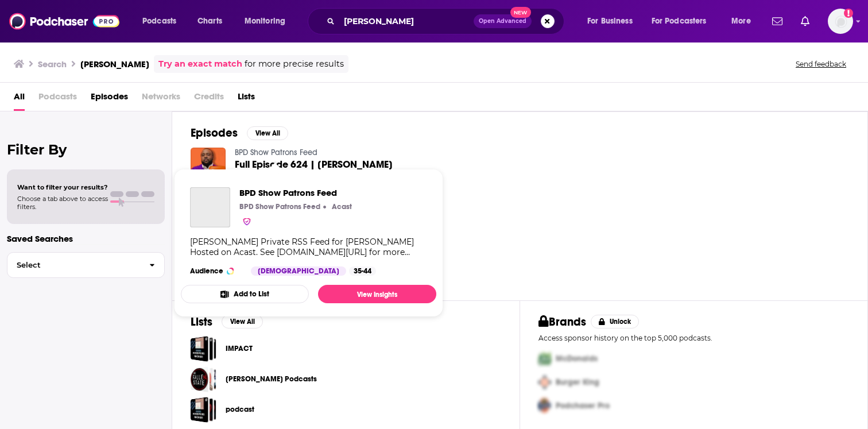 Image resolution: width=868 pixels, height=429 pixels. What do you see at coordinates (848, 13) in the screenshot?
I see `svg: Email not verified` at bounding box center [848, 13].